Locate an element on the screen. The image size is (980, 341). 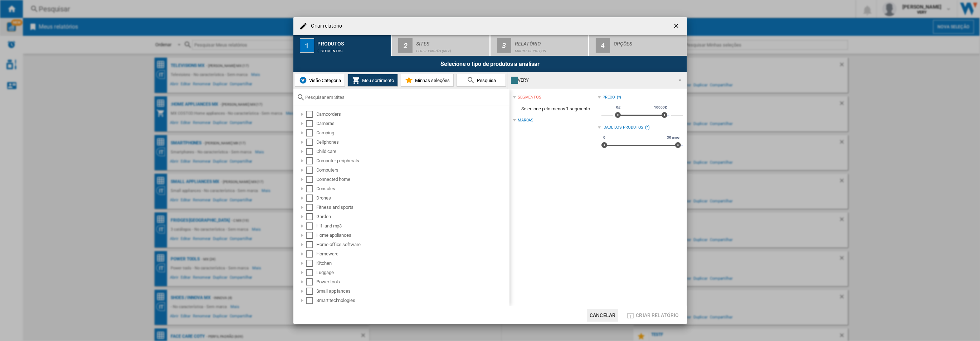
button: 2 Sites Perfil padrão (609) is located at coordinates (441, 45).